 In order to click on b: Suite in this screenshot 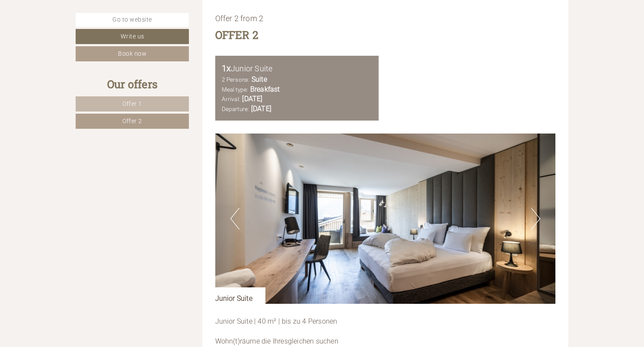, I will do `click(259, 79)`.